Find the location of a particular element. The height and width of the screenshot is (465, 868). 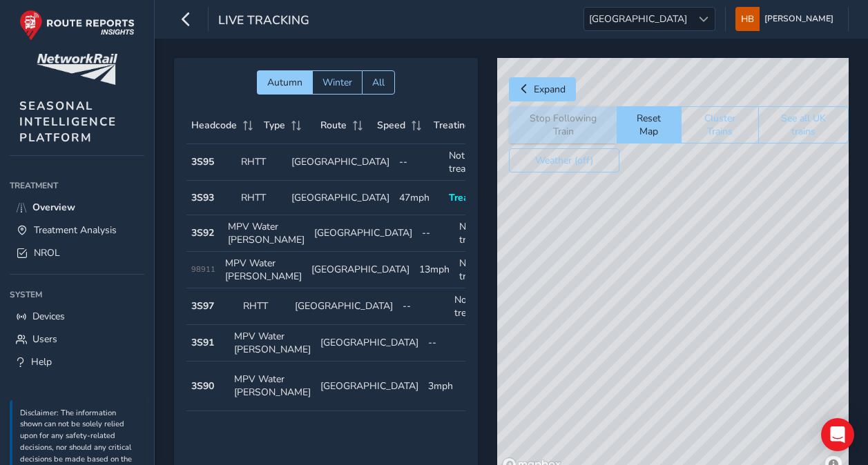

a: Overview is located at coordinates (76, 207).